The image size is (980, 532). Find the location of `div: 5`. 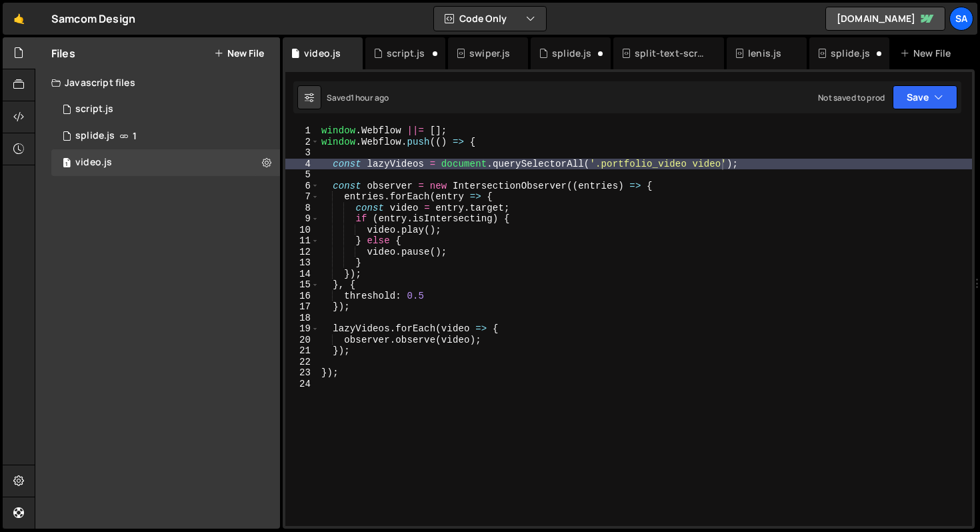

div: 5 is located at coordinates (302, 175).